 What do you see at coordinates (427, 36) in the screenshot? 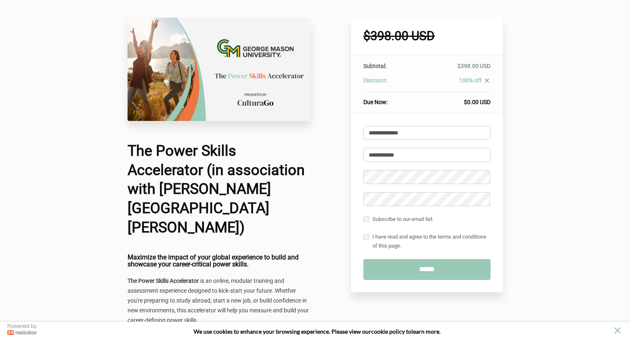
I see `h1: $398.00 USD` at bounding box center [427, 36].